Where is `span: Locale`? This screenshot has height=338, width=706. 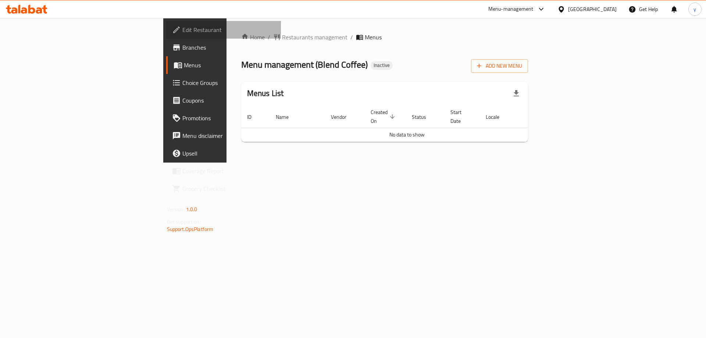 span: Locale is located at coordinates (497, 117).